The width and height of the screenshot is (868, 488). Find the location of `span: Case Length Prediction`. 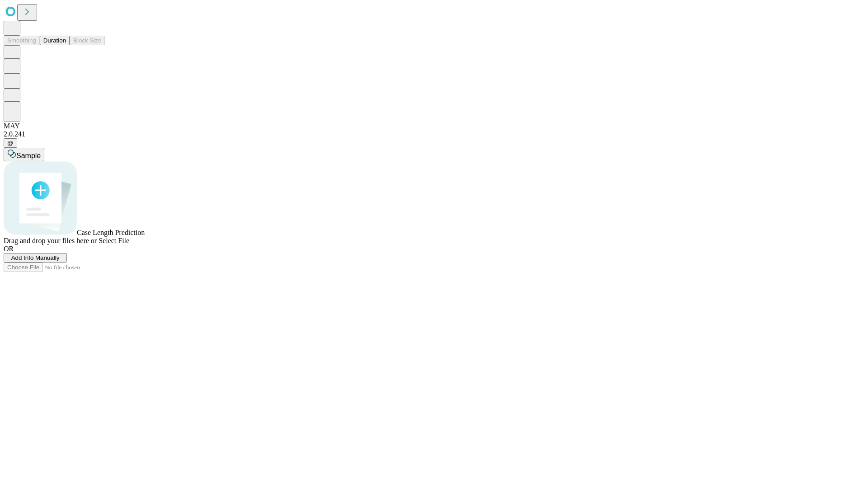

span: Case Length Prediction is located at coordinates (111, 232).